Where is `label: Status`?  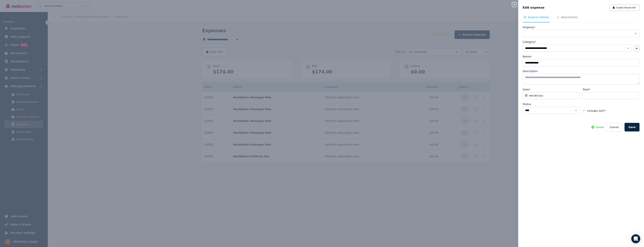
label: Status is located at coordinates (527, 104).